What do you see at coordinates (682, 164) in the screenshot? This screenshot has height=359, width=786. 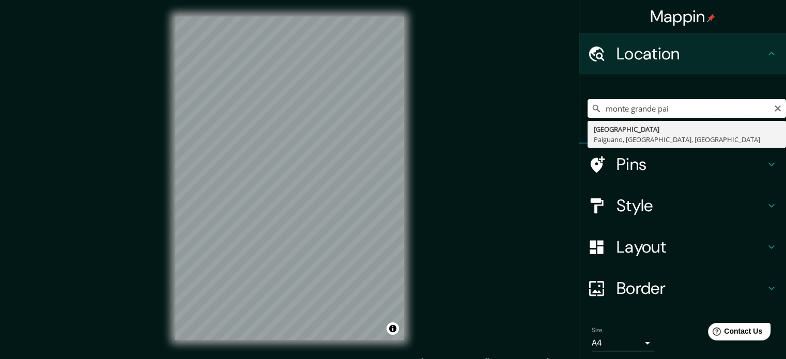 I see `div: Pins` at bounding box center [682, 164].